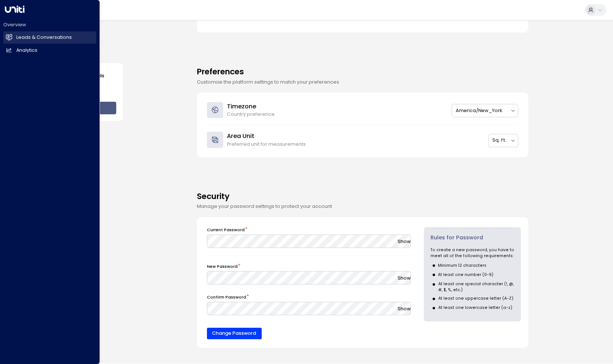 The width and height of the screenshot is (613, 364). What do you see at coordinates (475, 308) in the screenshot?
I see `p: At least one lowercase letter (a-z)` at bounding box center [475, 308].